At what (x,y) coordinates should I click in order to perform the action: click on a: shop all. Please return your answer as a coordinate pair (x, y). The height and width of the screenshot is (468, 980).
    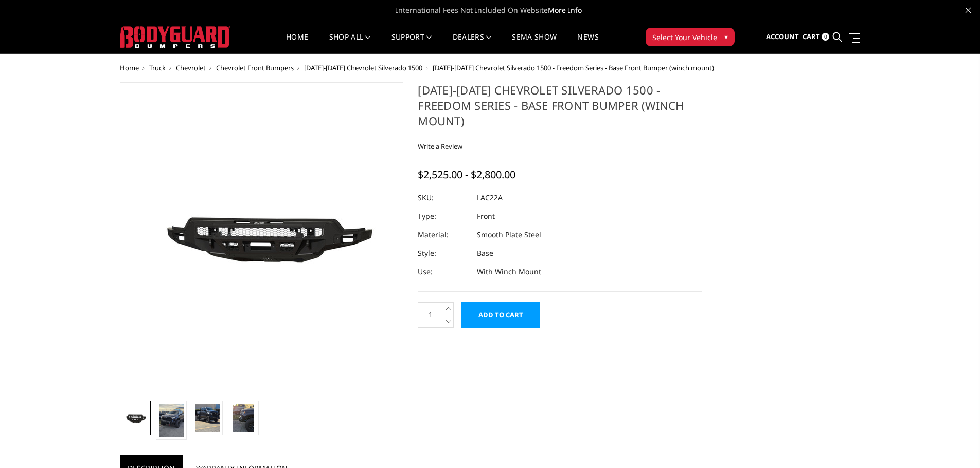
    Looking at the image, I should click on (350, 43).